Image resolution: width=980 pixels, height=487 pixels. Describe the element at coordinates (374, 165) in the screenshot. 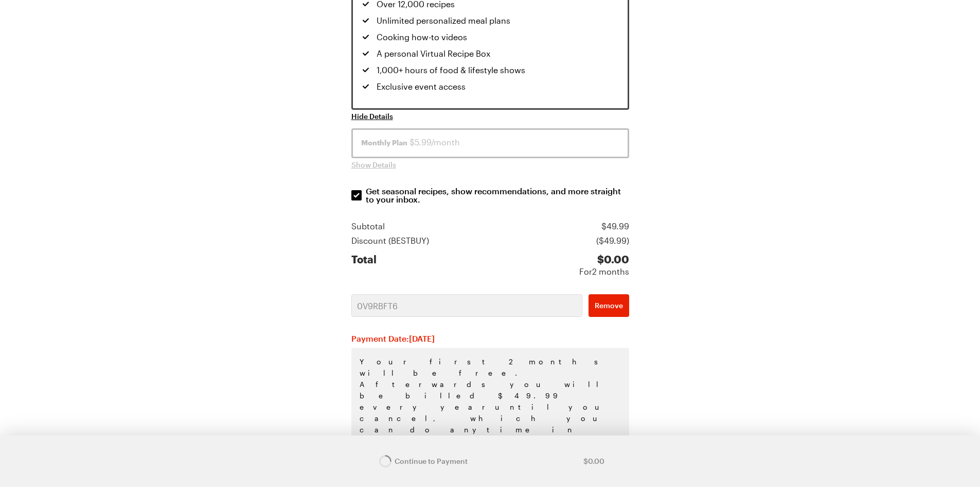

I see `span: Show Details` at that location.